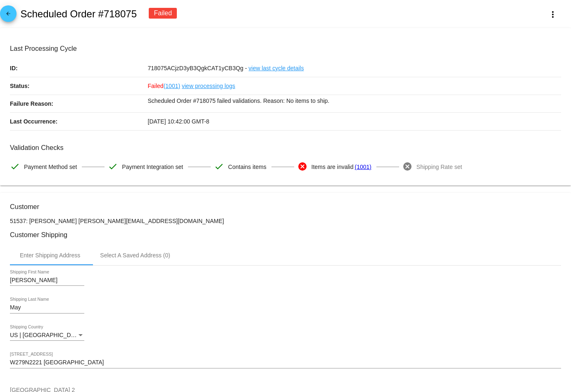 The height and width of the screenshot is (392, 571). I want to click on h3: Customer Shipping, so click(286, 235).